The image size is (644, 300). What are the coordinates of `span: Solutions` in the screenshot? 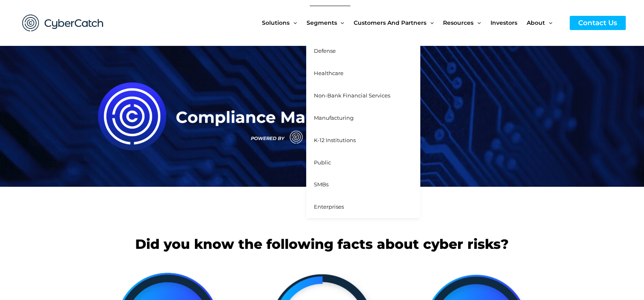 It's located at (276, 23).